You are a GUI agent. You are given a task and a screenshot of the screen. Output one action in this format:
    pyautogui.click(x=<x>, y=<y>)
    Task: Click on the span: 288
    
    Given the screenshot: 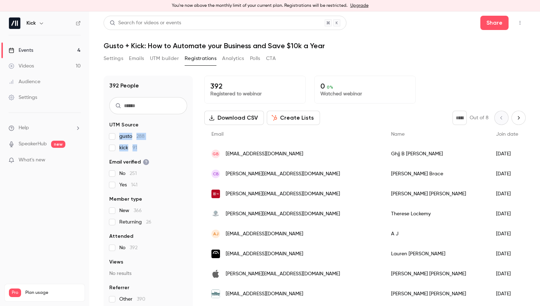 What is the action you would take?
    pyautogui.click(x=140, y=136)
    